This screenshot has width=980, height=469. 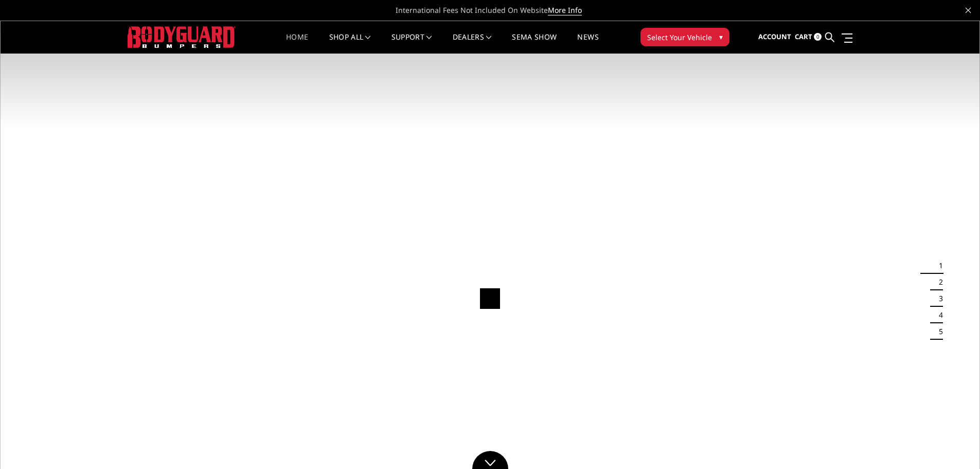 What do you see at coordinates (803, 36) in the screenshot?
I see `span: Cart` at bounding box center [803, 36].